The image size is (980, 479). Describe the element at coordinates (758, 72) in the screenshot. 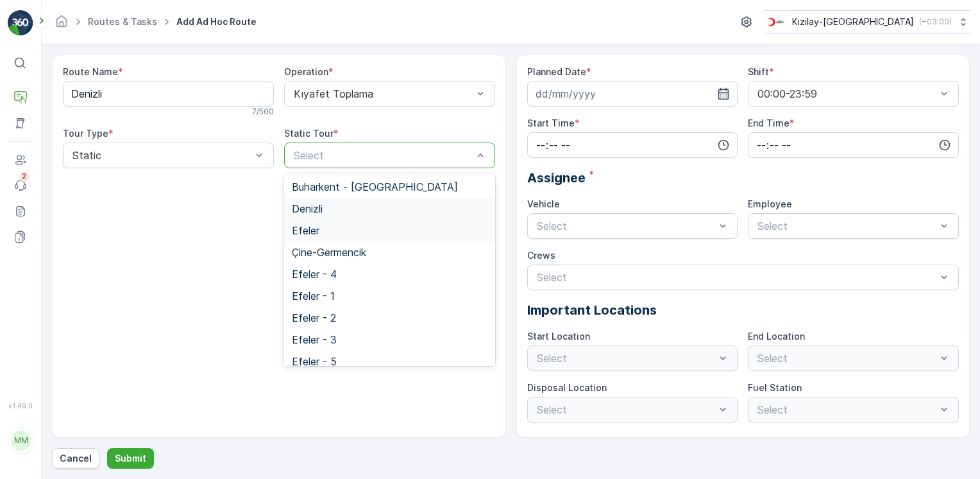

I see `label: Shift` at that location.